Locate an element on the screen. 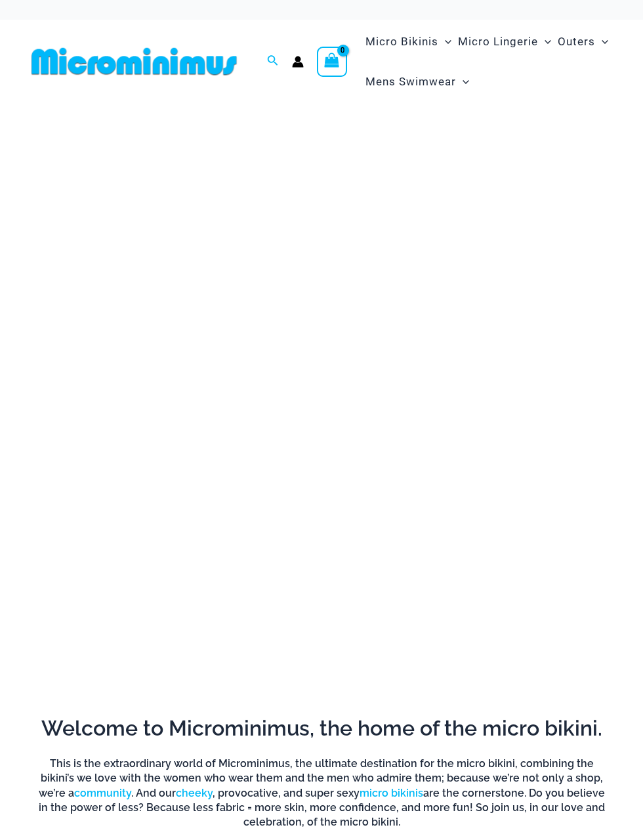  a: Micro BikinisMenu ToggleMenu Toggle is located at coordinates (408, 42).